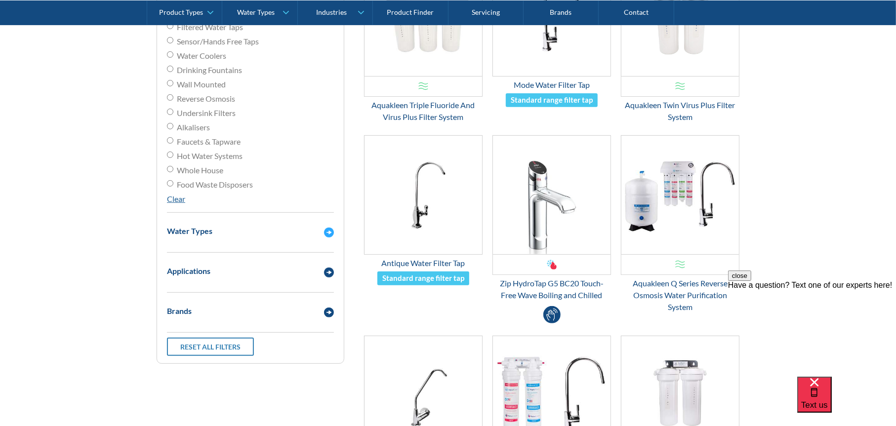 The image size is (896, 426). What do you see at coordinates (201, 84) in the screenshot?
I see `span: Wall Mounted` at bounding box center [201, 84].